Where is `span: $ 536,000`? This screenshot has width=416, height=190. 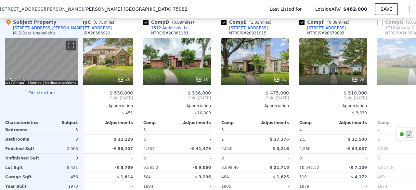
span: $ 536,000 is located at coordinates (199, 93).